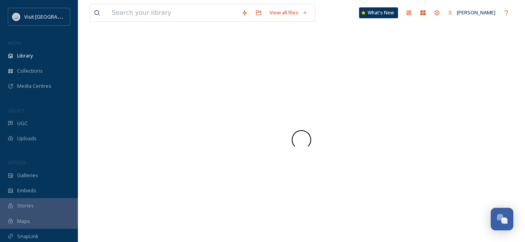 The height and width of the screenshot is (242, 525). What do you see at coordinates (502, 219) in the screenshot?
I see `button: Open Chat` at bounding box center [502, 219].